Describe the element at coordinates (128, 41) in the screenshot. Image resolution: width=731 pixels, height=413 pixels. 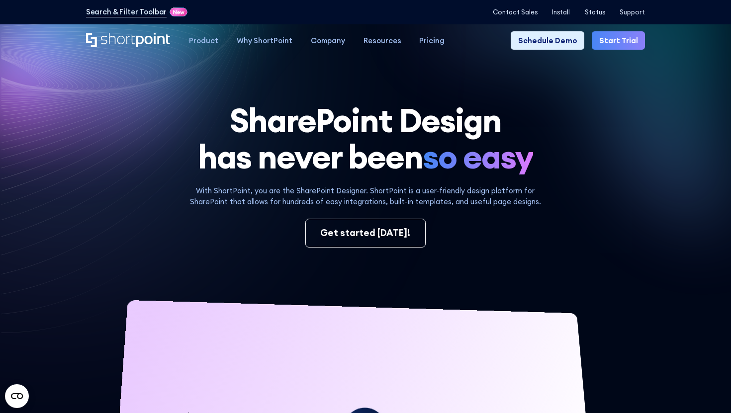
I see `a: Home` at that location.